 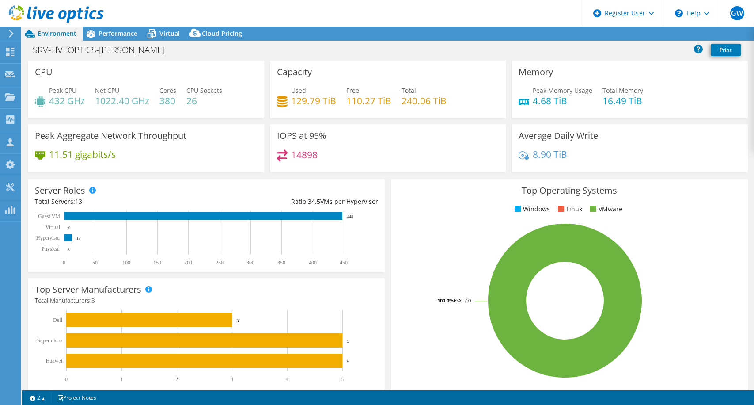 What do you see at coordinates (569, 190) in the screenshot?
I see `h3: Top Operating Systems` at bounding box center [569, 190].